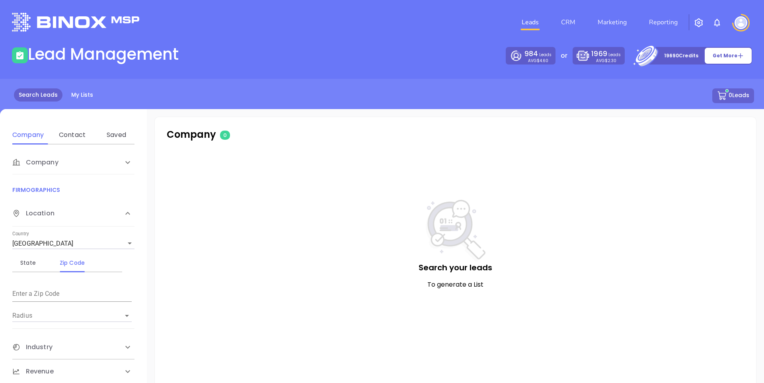 The height and width of the screenshot is (383, 764). What do you see at coordinates (73, 190) in the screenshot?
I see `p: FIRMOGRAPHICS` at bounding box center [73, 190].